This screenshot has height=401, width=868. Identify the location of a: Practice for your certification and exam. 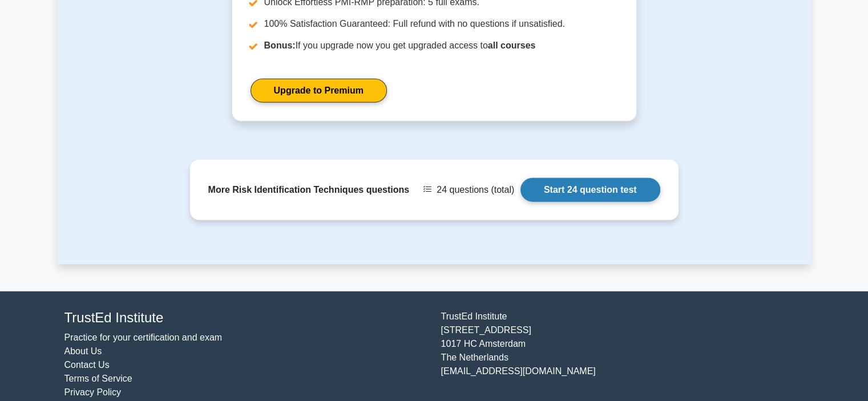
(143, 337).